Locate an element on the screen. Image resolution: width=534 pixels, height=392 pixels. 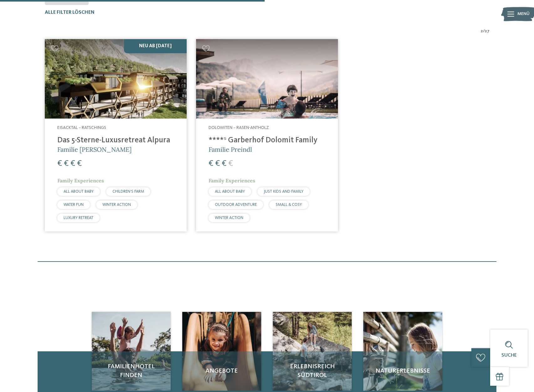
a: Familienhotels gesucht? Hier findet ihr die besten! Naturerlebnisse is located at coordinates (403, 351).